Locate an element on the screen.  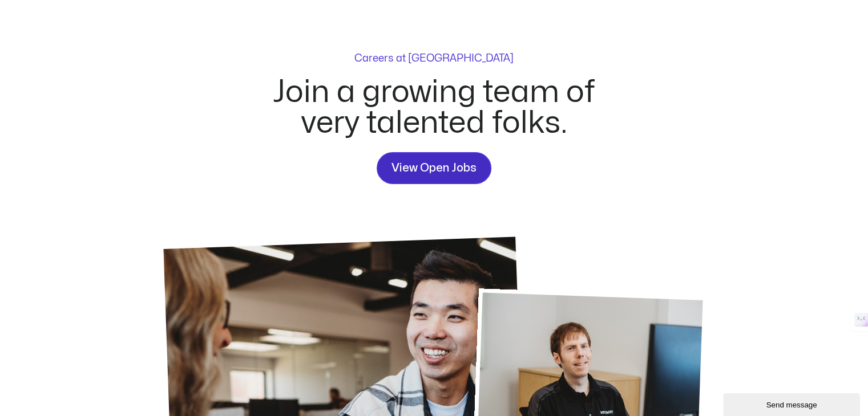
h2: Join a growing team of very talented folks. is located at coordinates (434, 108).